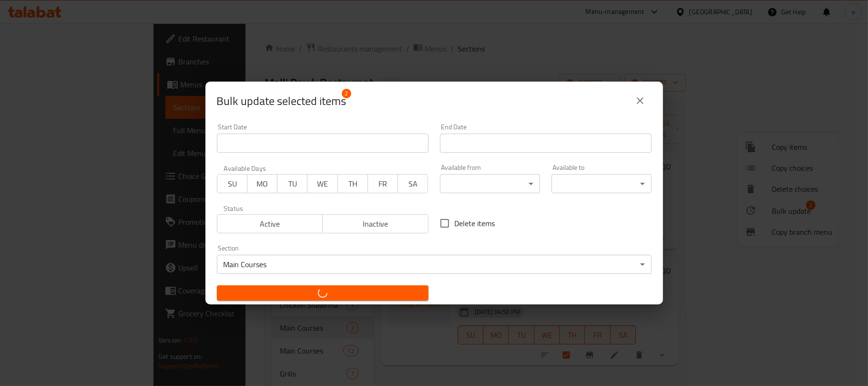  What do you see at coordinates (271, 224) in the screenshot?
I see `span: Active` at bounding box center [271, 224].